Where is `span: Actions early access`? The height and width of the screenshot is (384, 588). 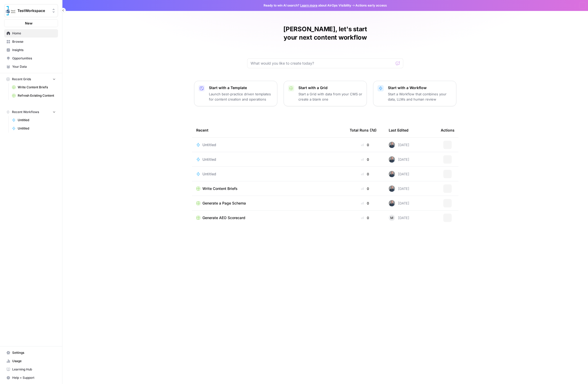 span: Actions early access is located at coordinates (371, 5).